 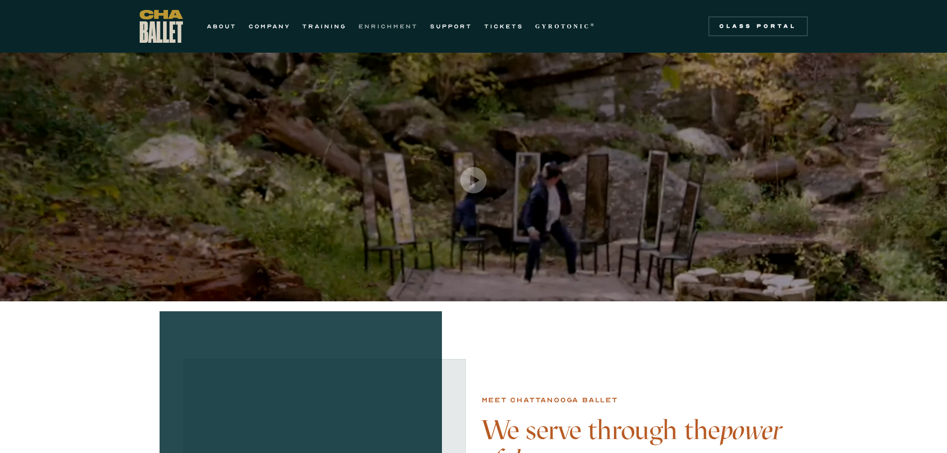 I want to click on a: COMPANY, so click(x=269, y=26).